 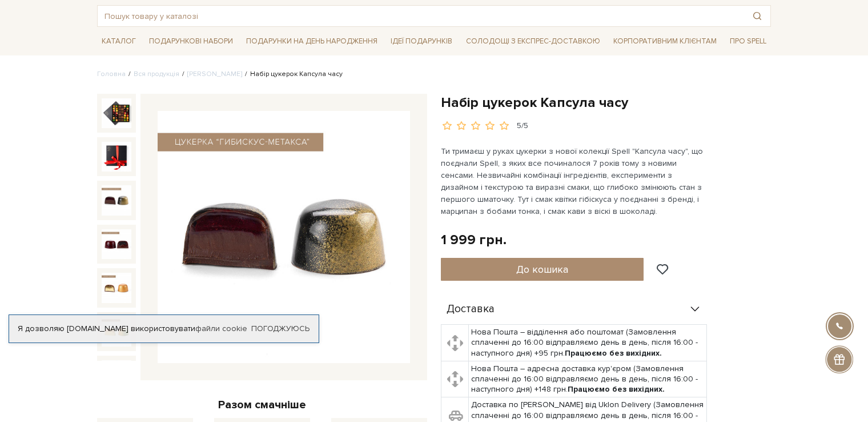 What do you see at coordinates (606, 102) in the screenshot?
I see `h1: Набір цукерок Капсула часу` at bounding box center [606, 102].